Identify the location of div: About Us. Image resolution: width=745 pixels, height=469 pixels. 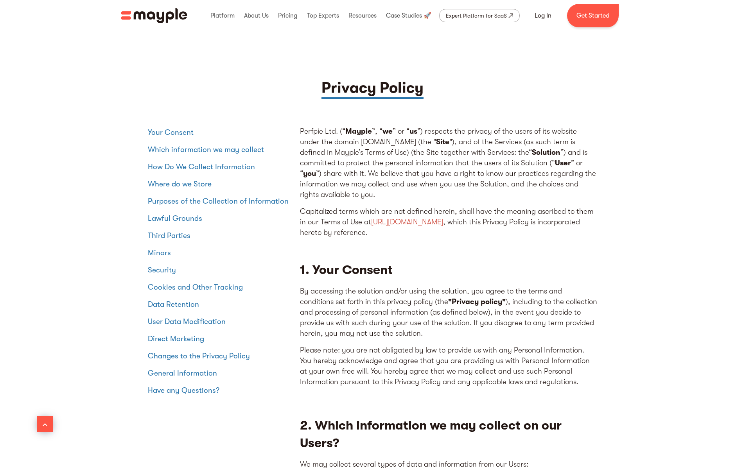
(256, 16).